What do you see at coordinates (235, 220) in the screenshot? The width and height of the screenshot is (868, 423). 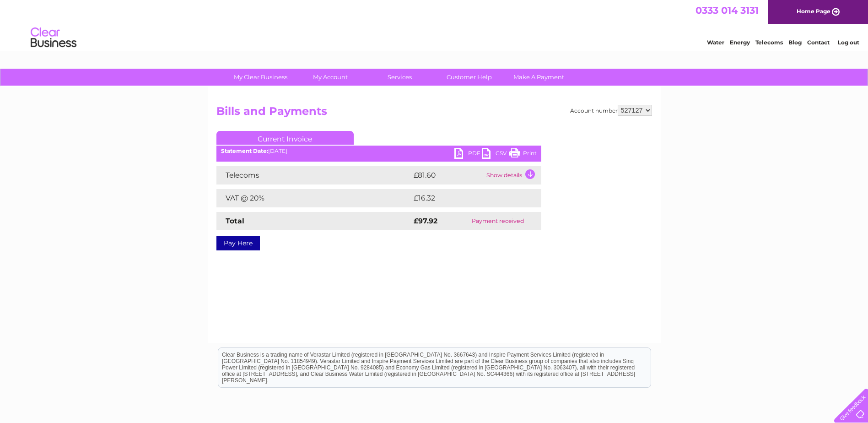 I see `strong: Total` at bounding box center [235, 220].